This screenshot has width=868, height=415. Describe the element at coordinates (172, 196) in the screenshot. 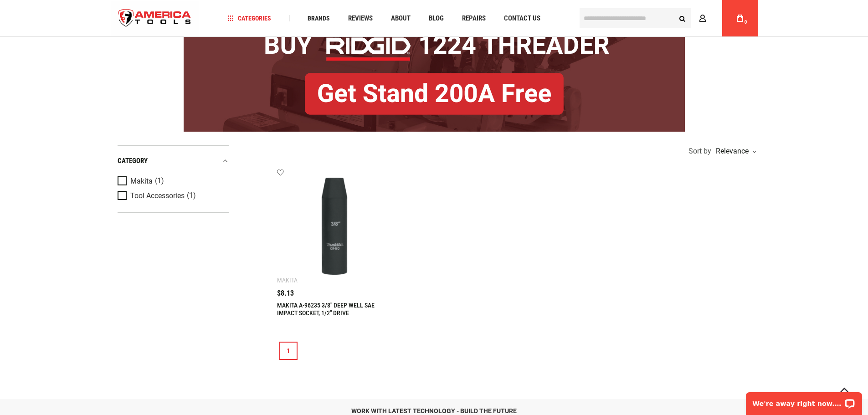

I see `a: Tool Accessories (1)` at that location.